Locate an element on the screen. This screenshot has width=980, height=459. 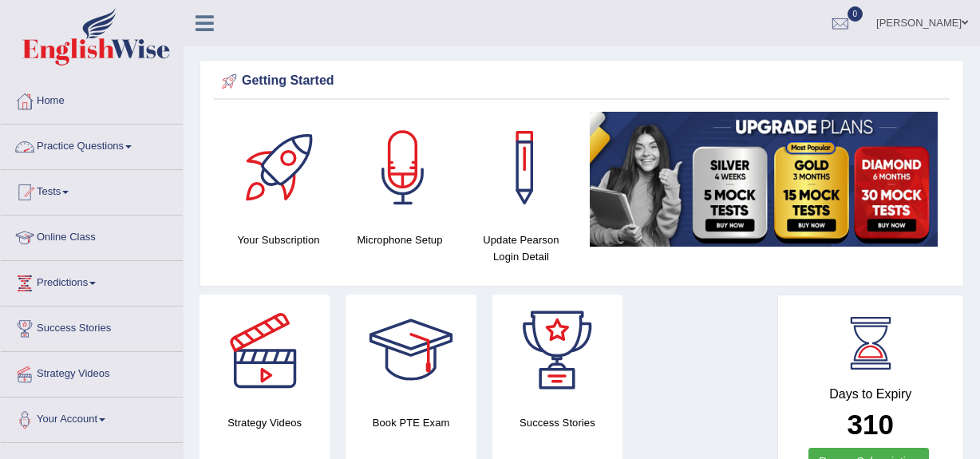
a: Success Stories is located at coordinates (92, 326).